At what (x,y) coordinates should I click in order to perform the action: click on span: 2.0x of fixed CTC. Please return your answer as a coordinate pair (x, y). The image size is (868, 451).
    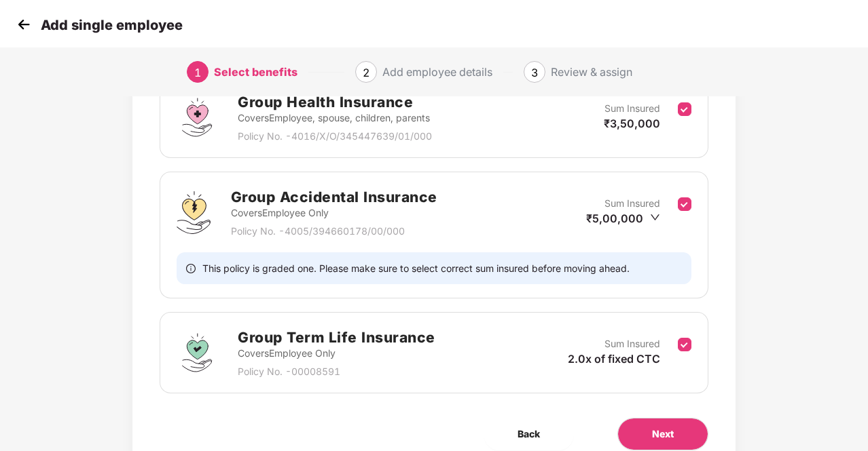
    Looking at the image, I should click on (614, 359).